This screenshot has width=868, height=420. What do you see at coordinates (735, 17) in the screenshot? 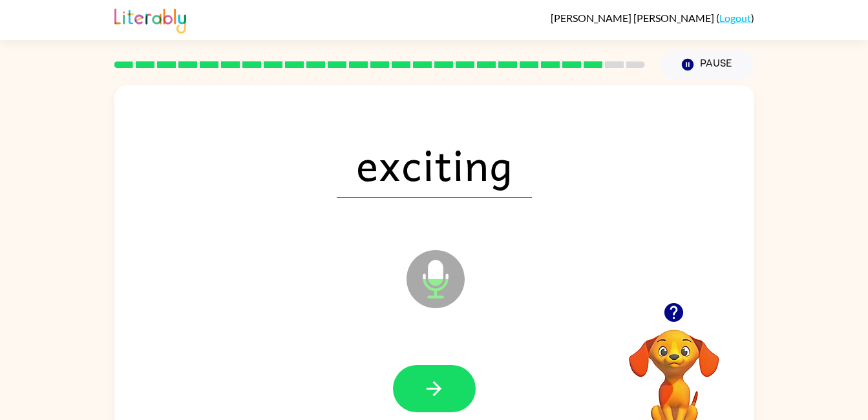
I see `a: Logout` at bounding box center [735, 17].